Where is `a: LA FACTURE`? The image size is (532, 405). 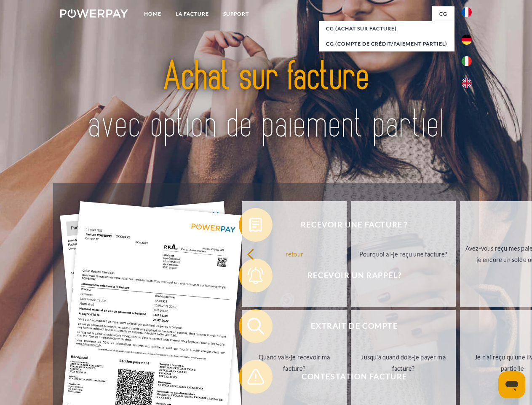 a: LA FACTURE is located at coordinates (192, 14).